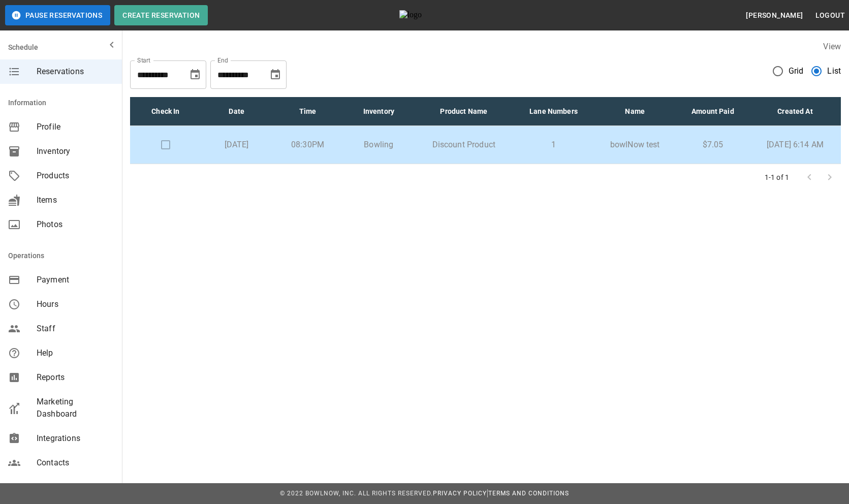  Describe the element at coordinates (275, 75) in the screenshot. I see `button: Choose date, selected date is Oct 9, 2025` at that location.